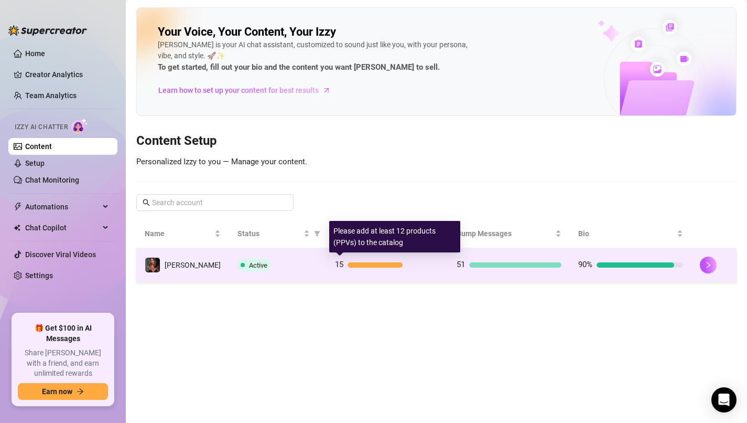 Image resolution: width=747 pixels, height=423 pixels. Describe the element at coordinates (80, 125) in the screenshot. I see `img: AI Chatter` at that location.